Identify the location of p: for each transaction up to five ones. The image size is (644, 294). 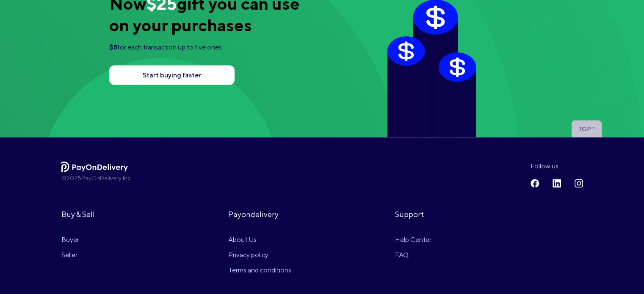
(210, 47).